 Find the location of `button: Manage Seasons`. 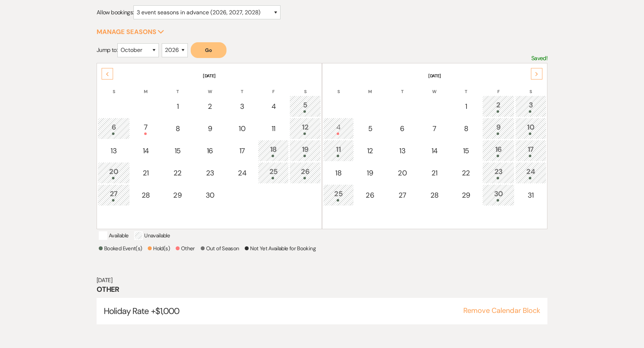

button: Manage Seasons is located at coordinates (130, 32).